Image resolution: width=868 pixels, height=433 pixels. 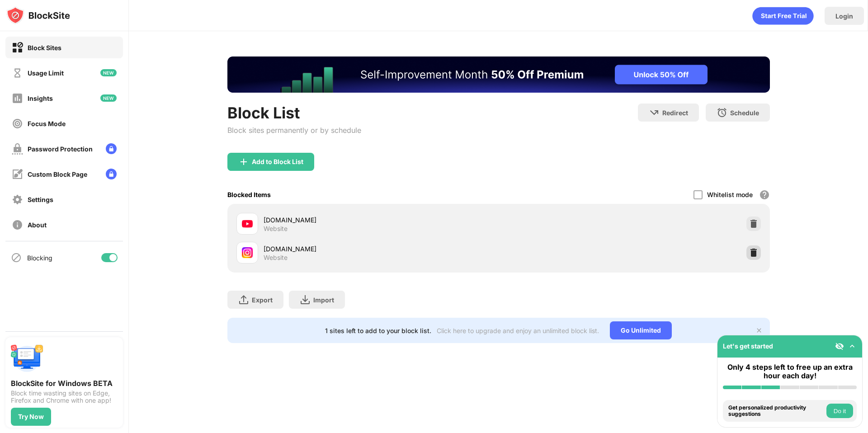 I want to click on img: block-on.svg, so click(x=17, y=47).